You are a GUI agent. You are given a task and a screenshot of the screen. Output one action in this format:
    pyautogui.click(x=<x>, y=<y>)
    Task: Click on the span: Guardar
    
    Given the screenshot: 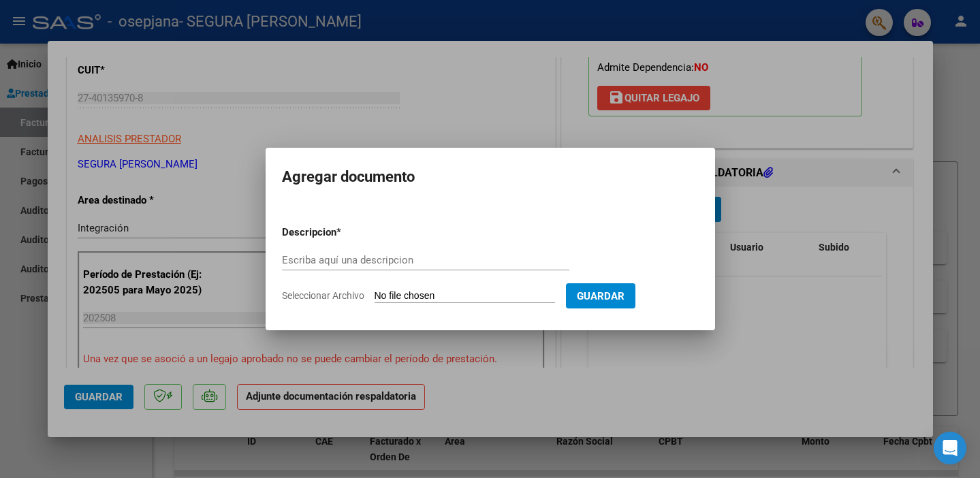 What is the action you would take?
    pyautogui.click(x=601, y=296)
    